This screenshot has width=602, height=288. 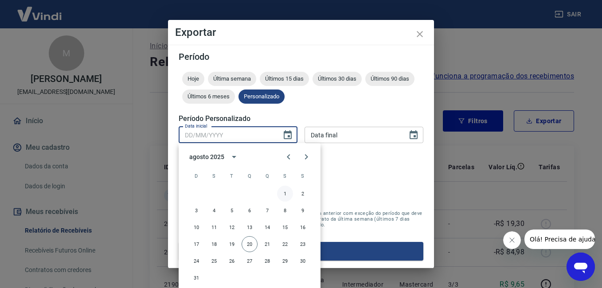 What do you see at coordinates (301, 57) in the screenshot?
I see `h5: Período` at bounding box center [301, 57].